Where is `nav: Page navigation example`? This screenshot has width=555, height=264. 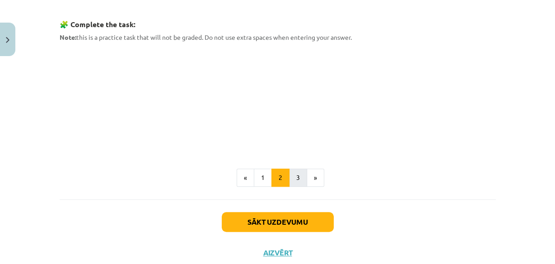 nav: Page navigation example is located at coordinates (278, 177).